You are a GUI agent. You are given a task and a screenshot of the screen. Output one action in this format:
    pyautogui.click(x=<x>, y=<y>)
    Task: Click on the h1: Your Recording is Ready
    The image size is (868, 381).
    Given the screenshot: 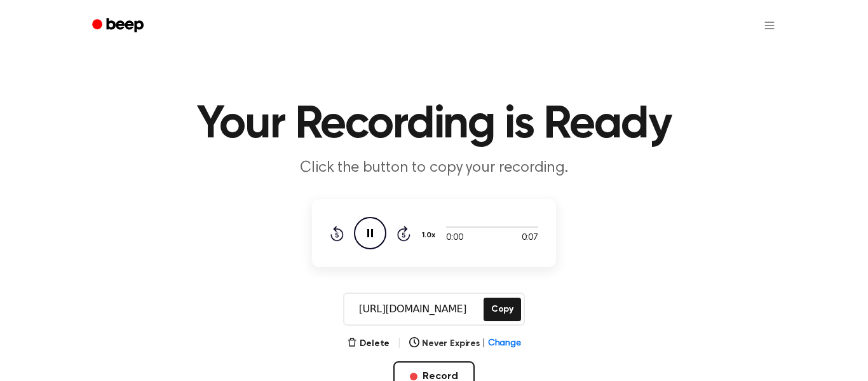 What is the action you would take?
    pyautogui.click(x=434, y=124)
    